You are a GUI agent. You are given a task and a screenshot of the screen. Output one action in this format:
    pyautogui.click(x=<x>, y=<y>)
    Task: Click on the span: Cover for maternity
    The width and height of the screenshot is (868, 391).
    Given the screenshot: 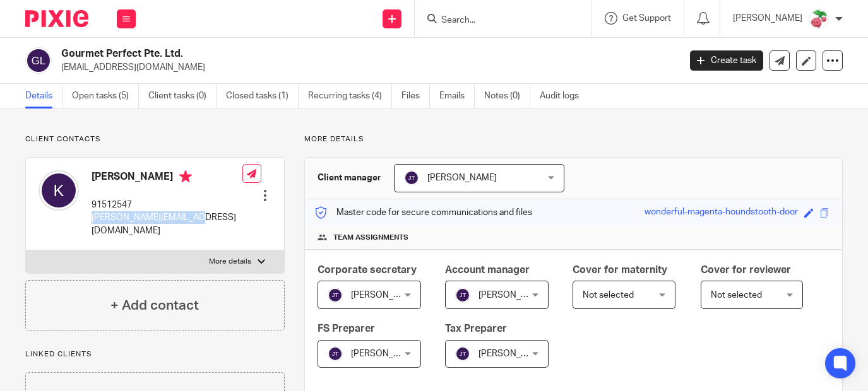 What is the action you would take?
    pyautogui.click(x=620, y=270)
    